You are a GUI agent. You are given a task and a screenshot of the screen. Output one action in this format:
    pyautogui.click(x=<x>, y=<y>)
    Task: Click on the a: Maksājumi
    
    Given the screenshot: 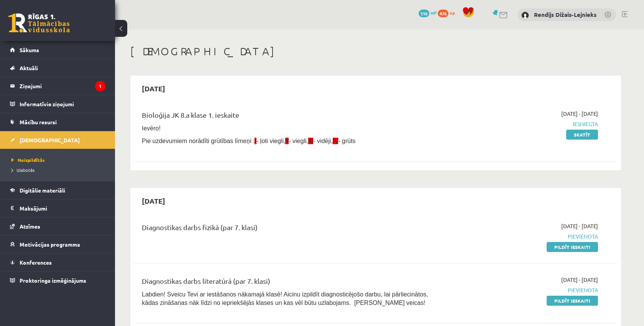 What is the action you would take?
    pyautogui.click(x=58, y=208)
    